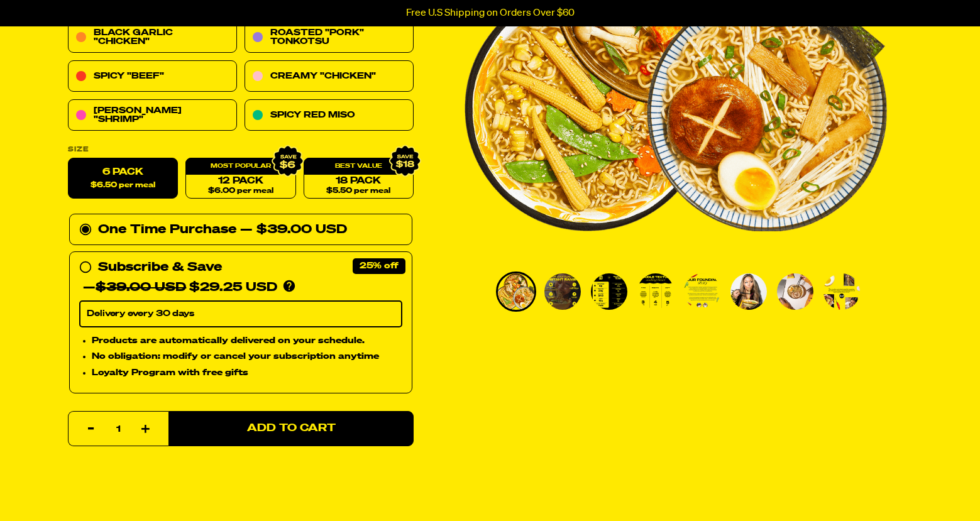 The height and width of the screenshot is (521, 980). What do you see at coordinates (241, 230) in the screenshot?
I see `div: One Time Purchase` at bounding box center [241, 230].